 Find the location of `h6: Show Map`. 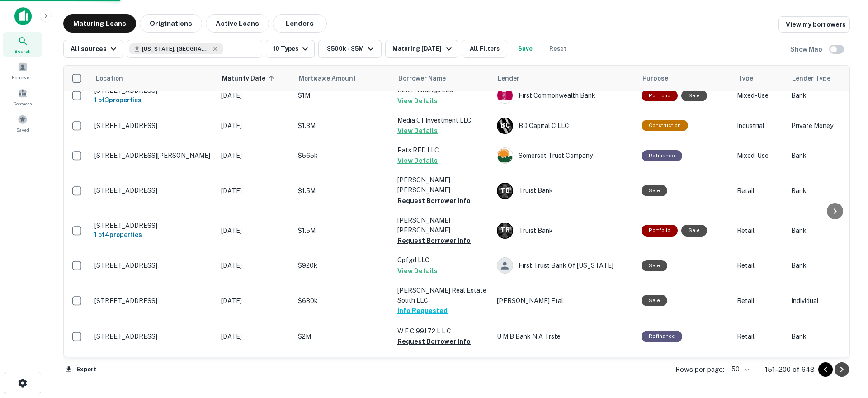

h6: Show Map is located at coordinates (807, 49).